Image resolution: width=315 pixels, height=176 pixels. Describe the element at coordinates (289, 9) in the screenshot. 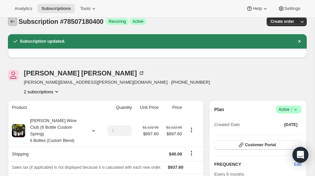

I see `button: Settings` at that location.